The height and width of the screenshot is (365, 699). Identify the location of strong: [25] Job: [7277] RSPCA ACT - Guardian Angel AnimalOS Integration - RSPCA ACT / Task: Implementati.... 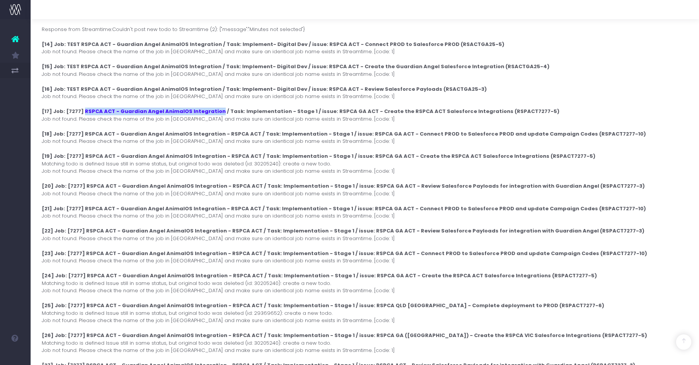
(323, 305).